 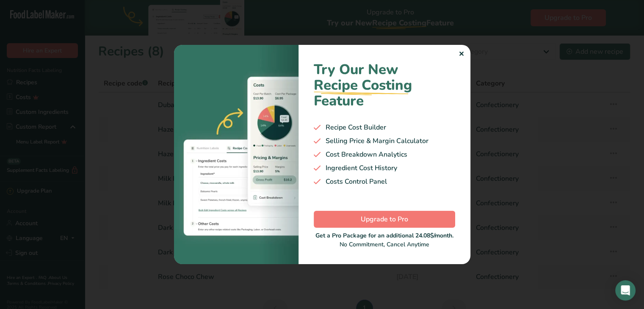 I want to click on div: Recipe Cost Builder, so click(x=385, y=128).